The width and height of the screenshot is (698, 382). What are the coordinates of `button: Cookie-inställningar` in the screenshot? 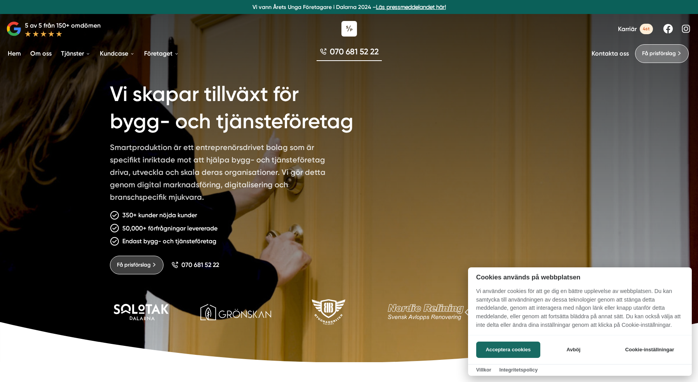 It's located at (649, 349).